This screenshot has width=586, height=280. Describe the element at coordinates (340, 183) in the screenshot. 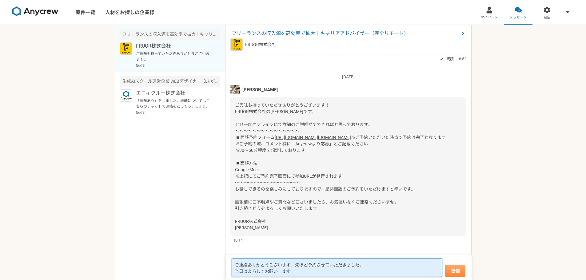

I see `span: ※ご予約いただいた時点で予約は完了となります ※ご予約の際、コメント欄に「Anycrewより応募」とご記載ください ※30〜60分程度を想定しております ◾️面談方法 Google Meet ※...` at that location.